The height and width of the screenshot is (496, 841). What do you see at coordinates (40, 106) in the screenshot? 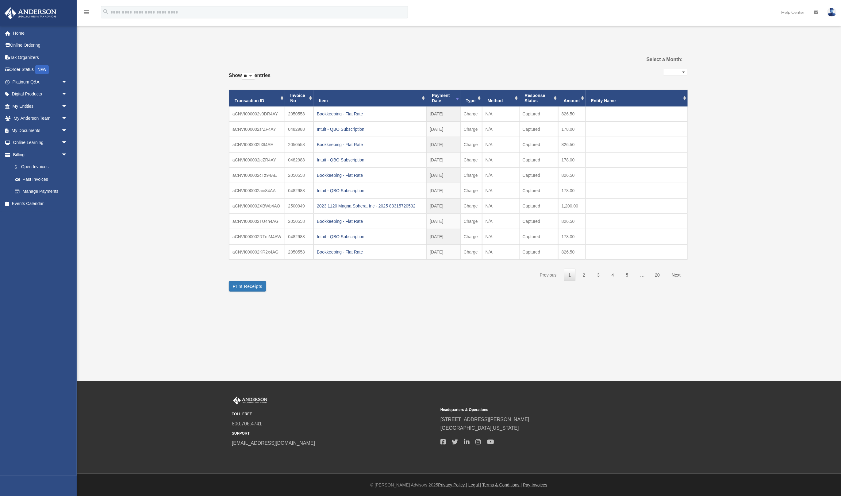
I see `a: My Entitiesarrow_drop_down` at bounding box center [40, 106].